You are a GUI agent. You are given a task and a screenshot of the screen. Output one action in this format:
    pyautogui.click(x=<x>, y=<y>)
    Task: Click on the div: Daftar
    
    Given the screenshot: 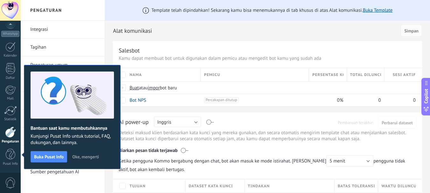 What is the action you would take?
    pyautogui.click(x=11, y=78)
    